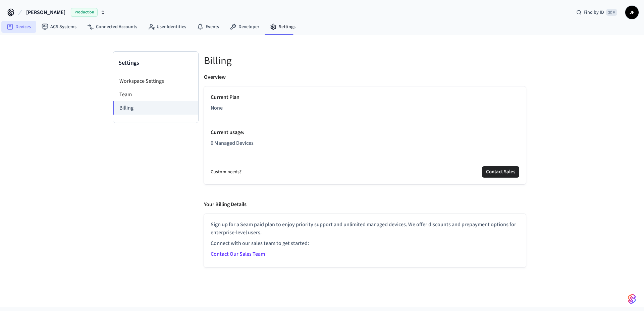 This screenshot has width=644, height=311. I want to click on button: Contact Sales, so click(500, 172).